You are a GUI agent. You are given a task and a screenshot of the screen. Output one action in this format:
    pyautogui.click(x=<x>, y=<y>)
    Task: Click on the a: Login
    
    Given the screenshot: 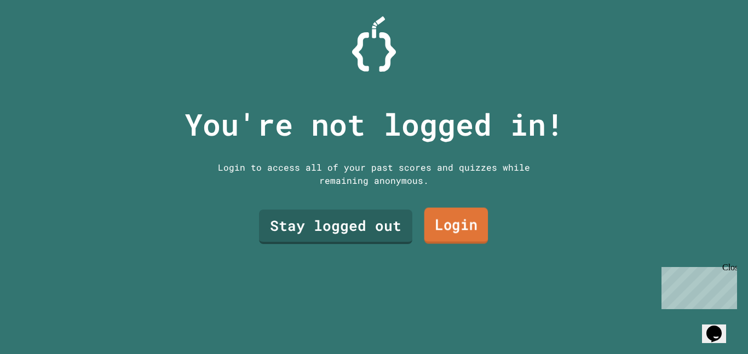 What is the action you would take?
    pyautogui.click(x=456, y=226)
    